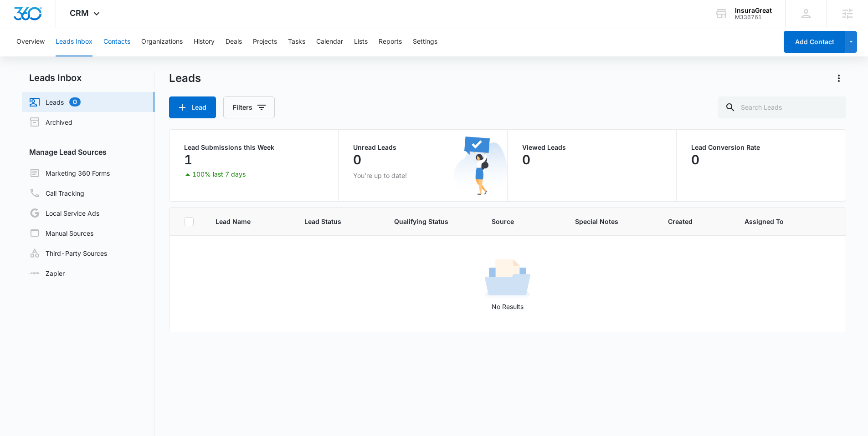 The height and width of the screenshot is (436, 868). I want to click on p: No Results, so click(508, 306).